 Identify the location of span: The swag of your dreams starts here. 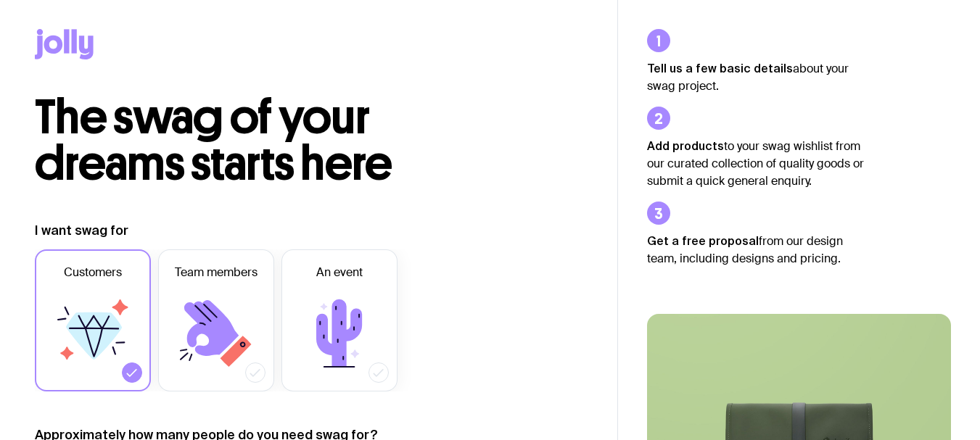
(213, 140).